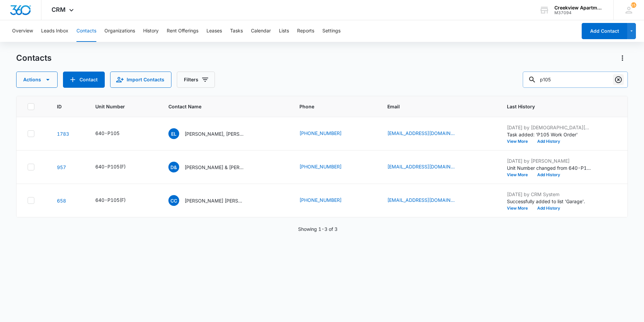 This screenshot has height=322, width=644. Describe the element at coordinates (34, 58) in the screenshot. I see `h1: Contacts` at that location.